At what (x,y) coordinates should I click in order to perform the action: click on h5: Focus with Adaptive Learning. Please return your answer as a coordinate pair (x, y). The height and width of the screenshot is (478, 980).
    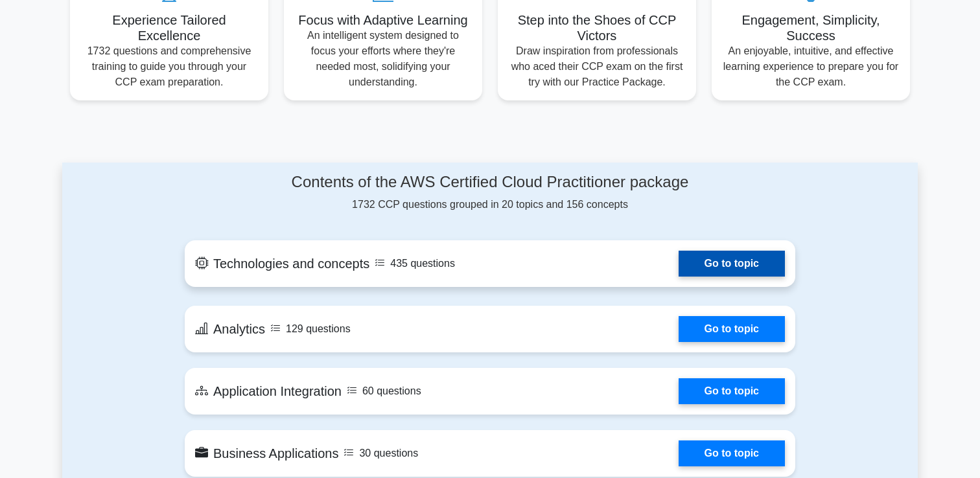
    Looking at the image, I should click on (383, 20).